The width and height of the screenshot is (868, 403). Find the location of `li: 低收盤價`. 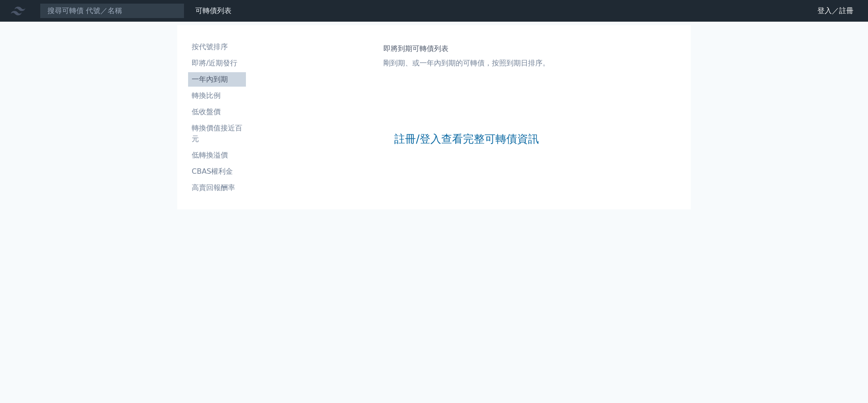

li: 低收盤價 is located at coordinates (217, 112).